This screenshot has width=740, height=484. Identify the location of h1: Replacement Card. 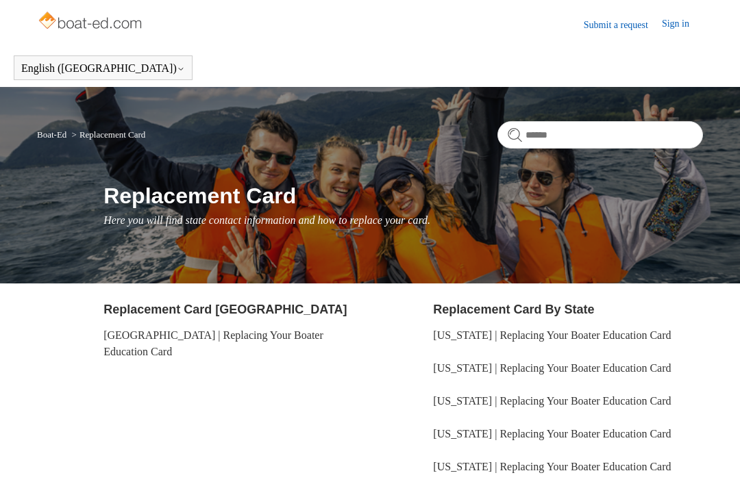
(403, 196).